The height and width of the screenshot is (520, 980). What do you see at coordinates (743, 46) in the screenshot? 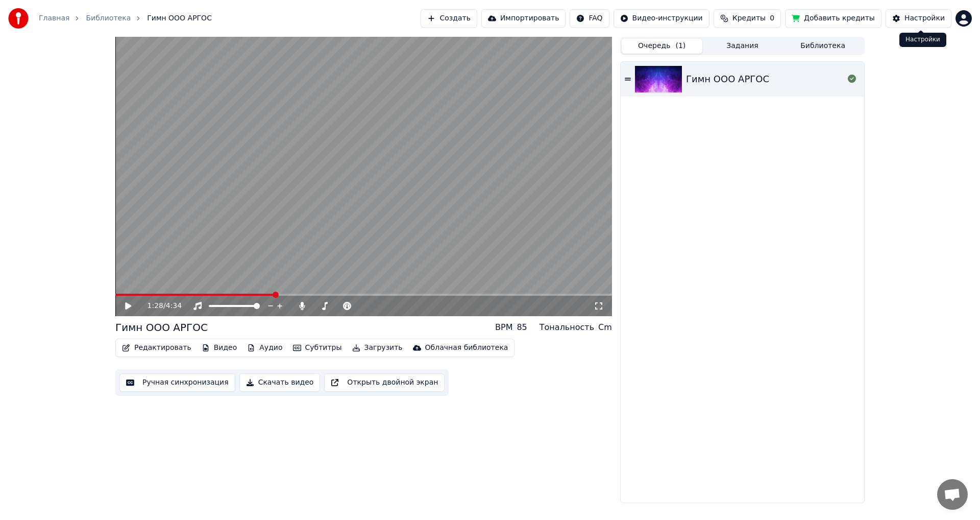
I see `button: Задания` at bounding box center [743, 46].